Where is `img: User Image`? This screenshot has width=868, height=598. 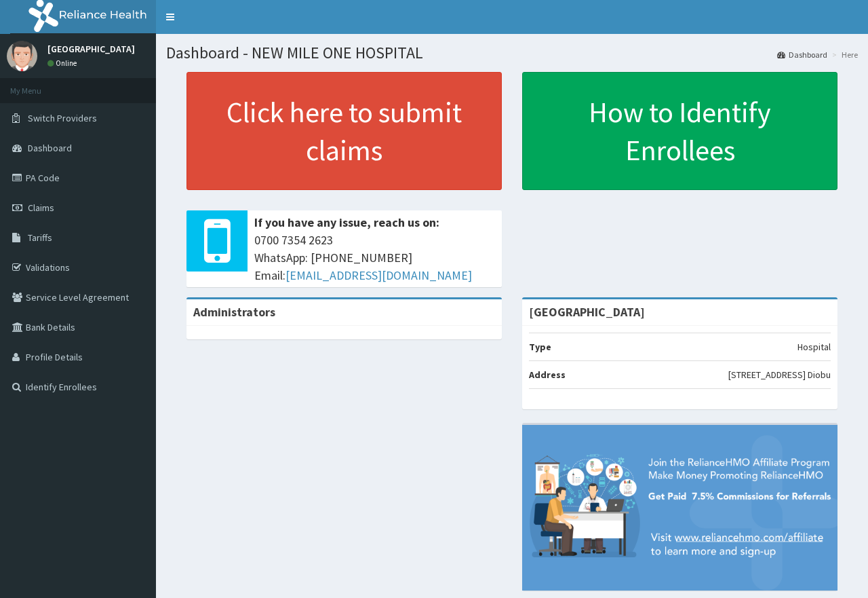
img: User Image is located at coordinates (21, 56).